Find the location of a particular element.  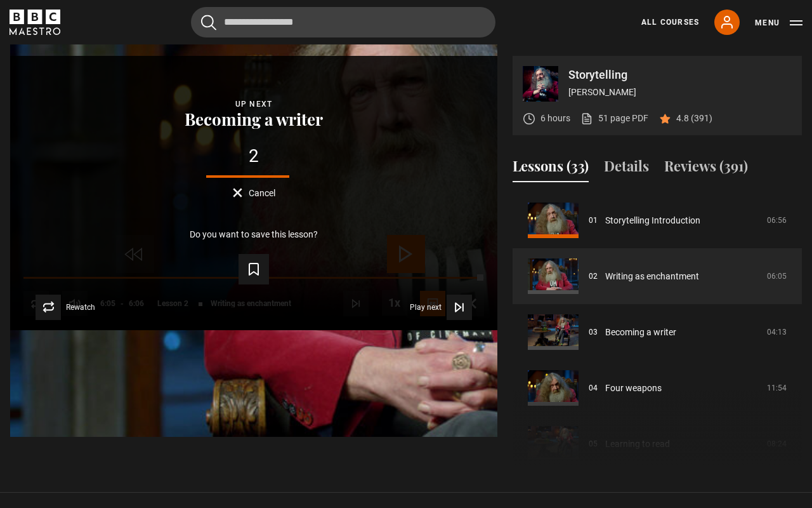

p: 4.8 (391) is located at coordinates (694, 118).